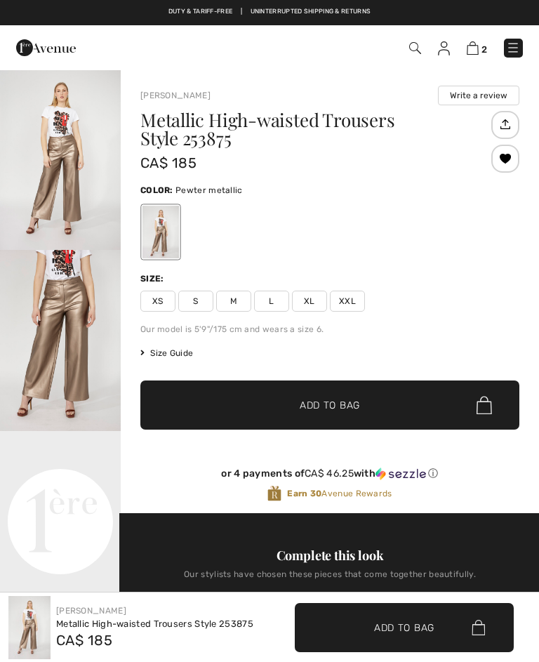  I want to click on span: M, so click(234, 301).